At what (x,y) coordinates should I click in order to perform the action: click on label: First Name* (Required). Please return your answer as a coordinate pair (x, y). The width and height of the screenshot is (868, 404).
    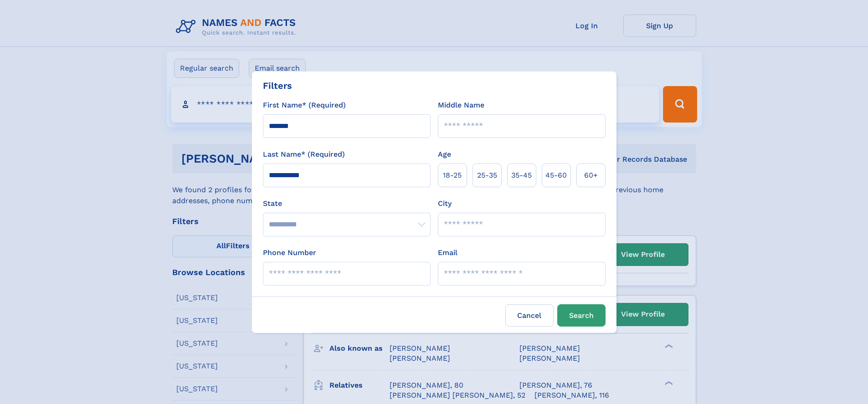
    Looking at the image, I should click on (304, 105).